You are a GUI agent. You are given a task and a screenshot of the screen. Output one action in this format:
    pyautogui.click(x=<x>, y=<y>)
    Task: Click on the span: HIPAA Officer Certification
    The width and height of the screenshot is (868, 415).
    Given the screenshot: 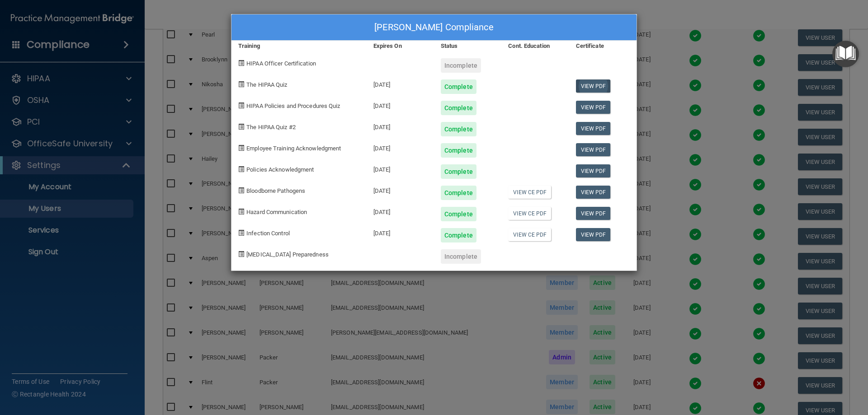 What is the action you would take?
    pyautogui.click(x=281, y=63)
    